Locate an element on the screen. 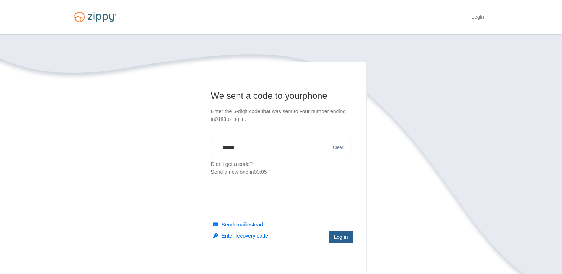  button: Enter recovery code is located at coordinates (240, 236).